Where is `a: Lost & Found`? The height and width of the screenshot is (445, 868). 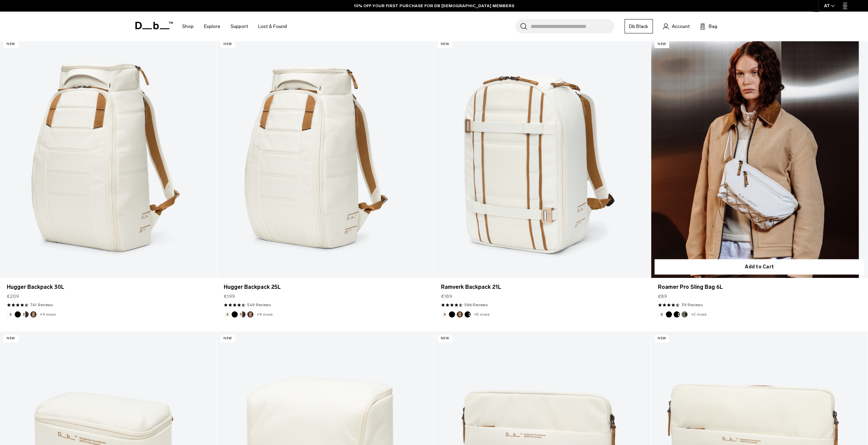 a: Lost & Found is located at coordinates (272, 26).